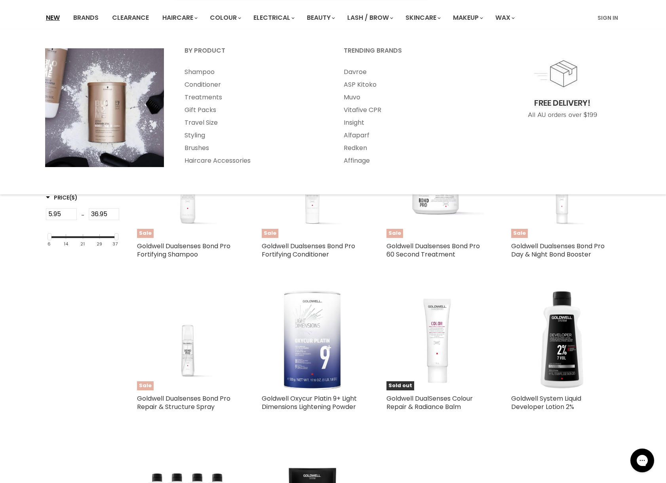  What do you see at coordinates (412, 72) in the screenshot?
I see `a: Davroe` at bounding box center [412, 72].